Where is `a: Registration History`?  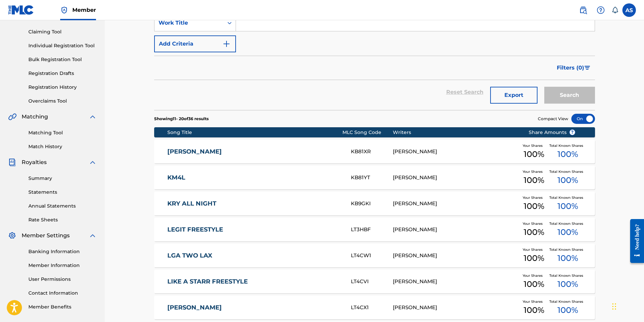 a: Registration History is located at coordinates (62, 87).